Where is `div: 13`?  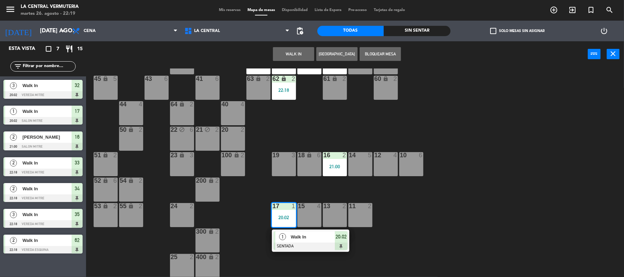
div: 13 is located at coordinates (324, 206).